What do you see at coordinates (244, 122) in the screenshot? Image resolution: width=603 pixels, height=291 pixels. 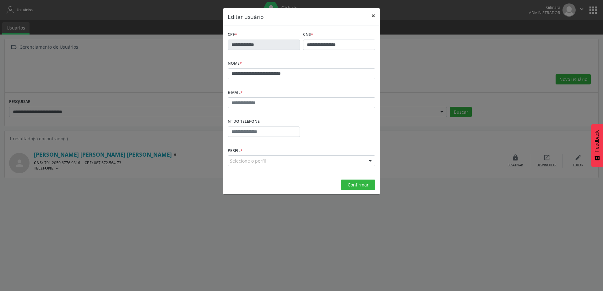 I see `label: Nº do Telefone` at bounding box center [244, 122].